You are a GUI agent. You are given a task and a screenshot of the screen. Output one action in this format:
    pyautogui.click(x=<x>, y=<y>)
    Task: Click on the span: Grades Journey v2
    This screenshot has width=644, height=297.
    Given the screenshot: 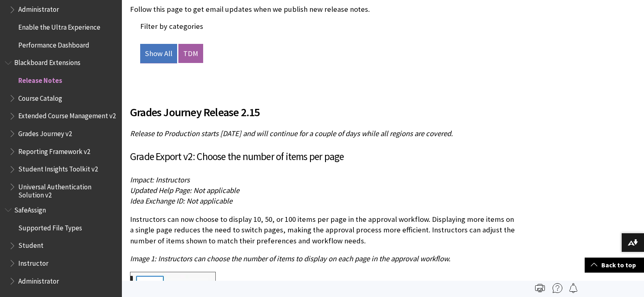 What is the action you would take?
    pyautogui.click(x=45, y=132)
    